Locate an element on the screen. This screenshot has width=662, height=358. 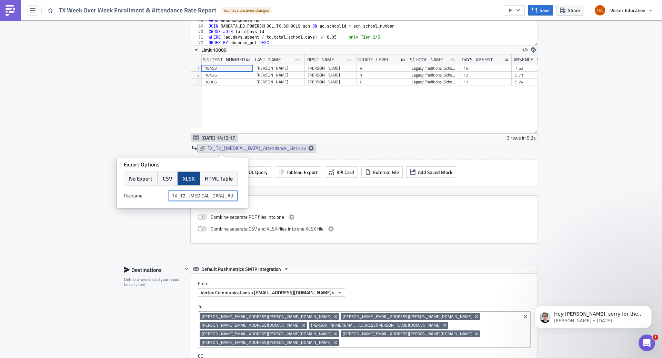
div: DAYS_ABSENT is located at coordinates (477, 60).